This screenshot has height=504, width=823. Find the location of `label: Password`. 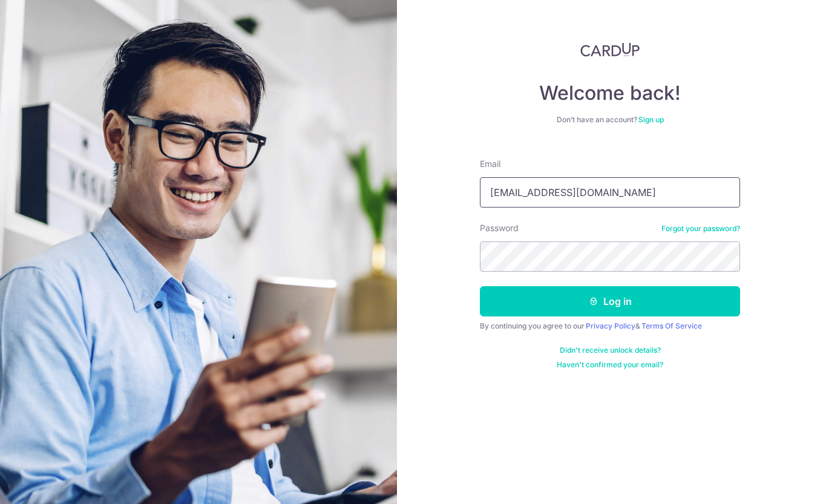

label: Password is located at coordinates (499, 228).